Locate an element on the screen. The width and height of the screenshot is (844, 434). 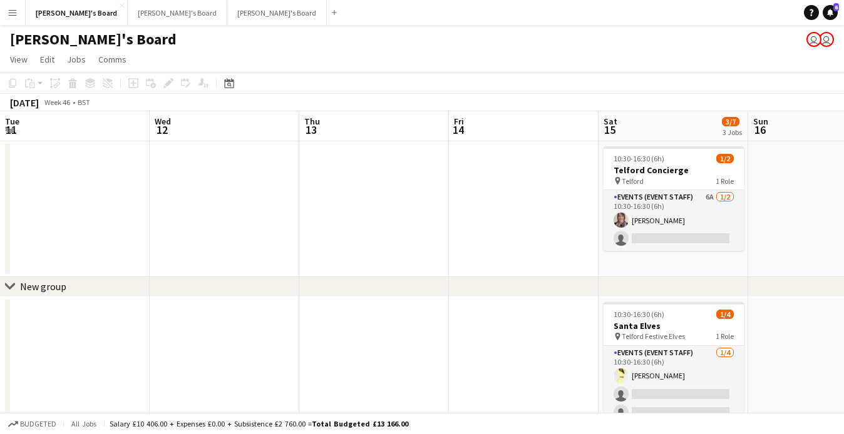
a: Jobs is located at coordinates (76, 59).